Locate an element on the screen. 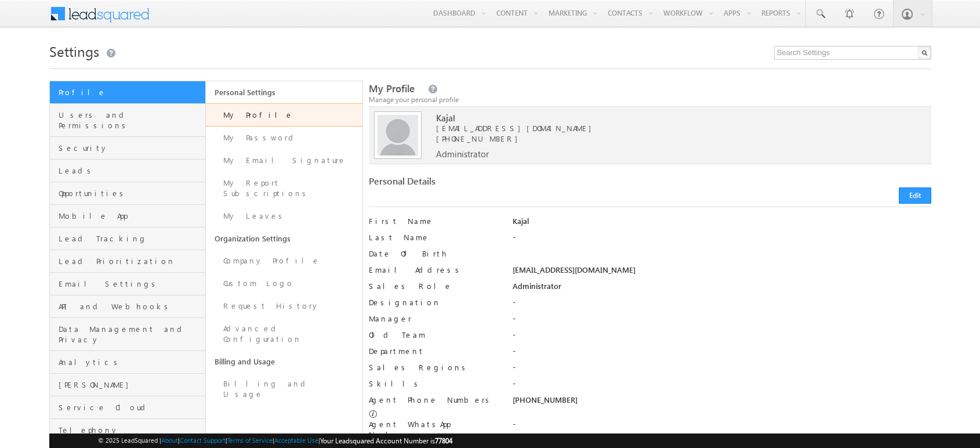 This screenshot has height=448, width=980. div: Personal Details is located at coordinates (506, 184).